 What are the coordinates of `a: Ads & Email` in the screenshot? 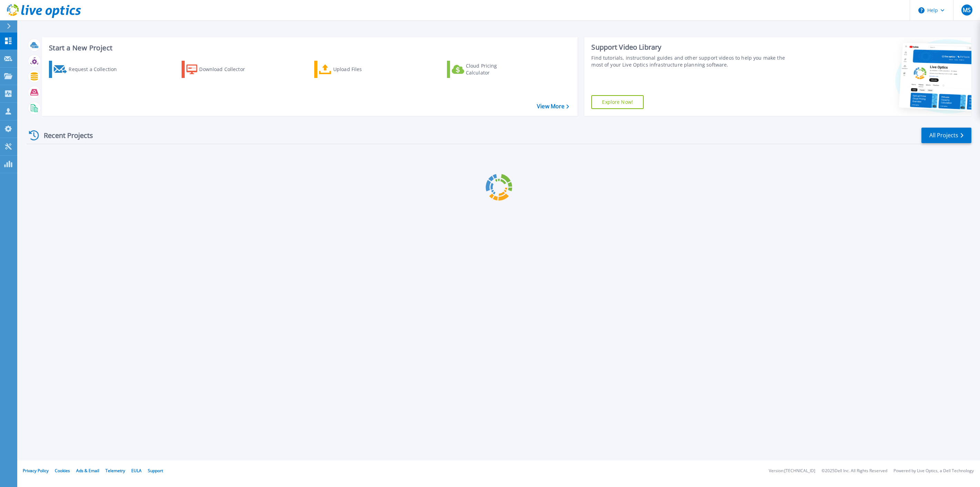 It's located at (88, 470).